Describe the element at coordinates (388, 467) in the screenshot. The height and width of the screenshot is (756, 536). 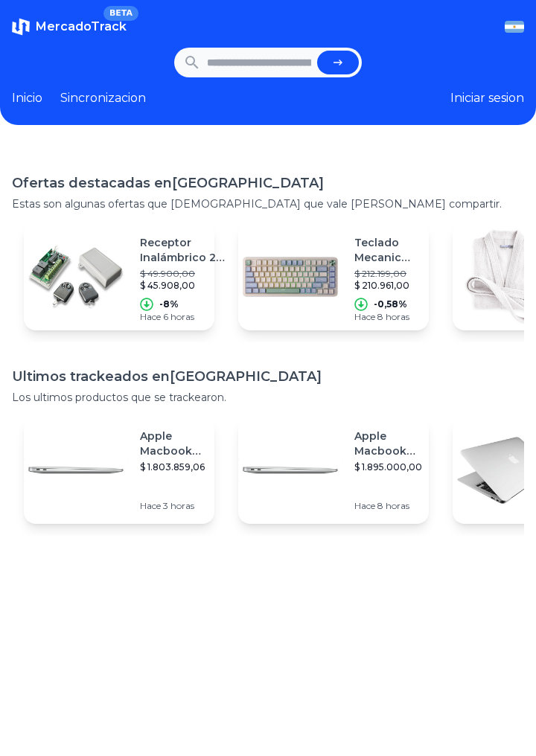
I see `p: $ 1.895.000,00` at that location.